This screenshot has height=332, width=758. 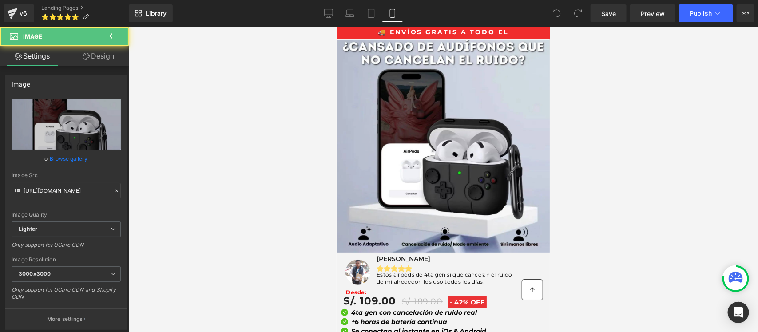 I want to click on button: More settings, so click(x=66, y=319).